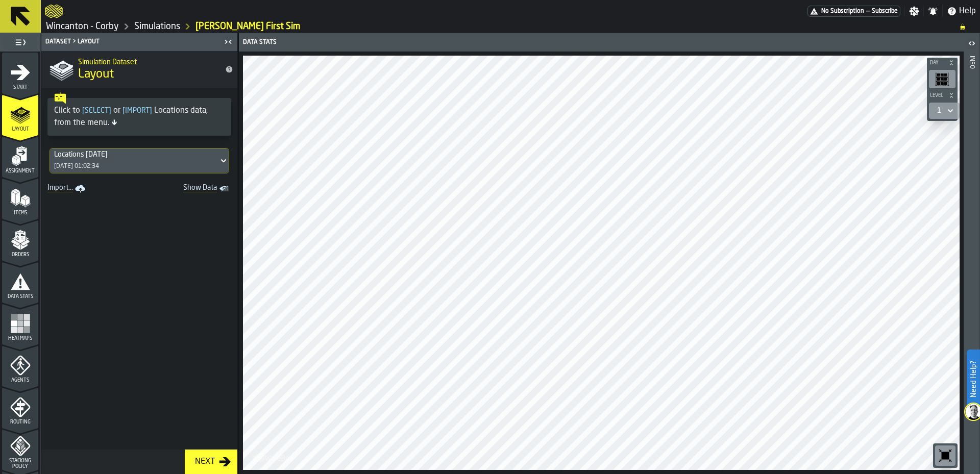 Image resolution: width=980 pixels, height=474 pixels. Describe the element at coordinates (946, 456) in the screenshot. I see `svg: Reset zoom and position` at that location.